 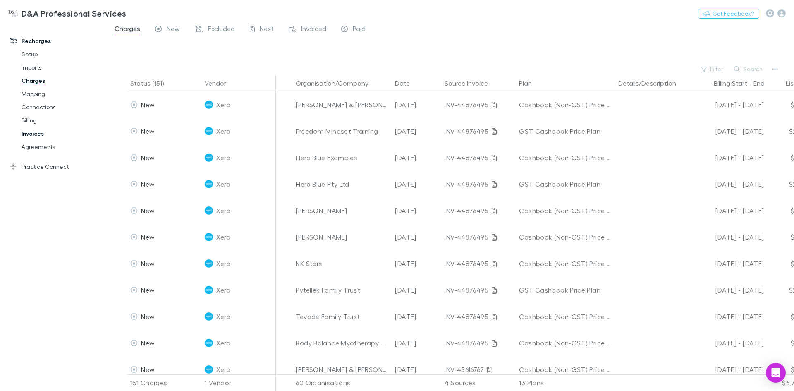 I want to click on div: Hero Blue Examples, so click(x=342, y=158).